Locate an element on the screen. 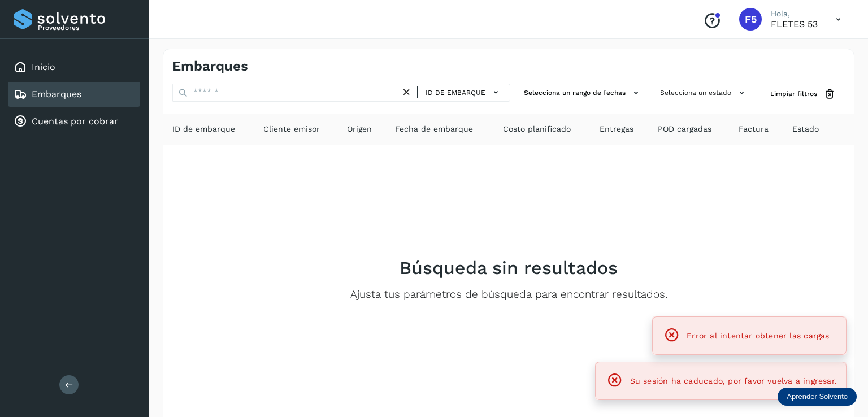  button: ID de embarque is located at coordinates (463, 93).